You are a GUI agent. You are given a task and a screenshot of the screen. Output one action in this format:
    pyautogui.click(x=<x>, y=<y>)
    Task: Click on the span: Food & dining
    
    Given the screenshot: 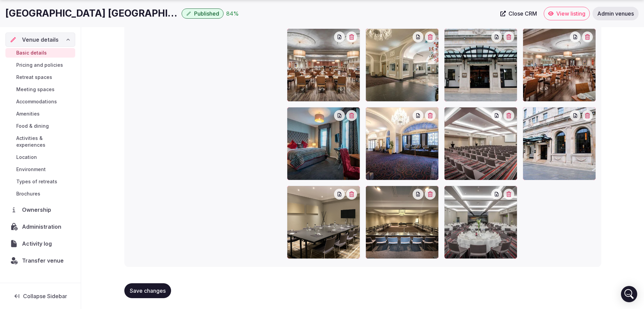 What is the action you would take?
    pyautogui.click(x=33, y=126)
    